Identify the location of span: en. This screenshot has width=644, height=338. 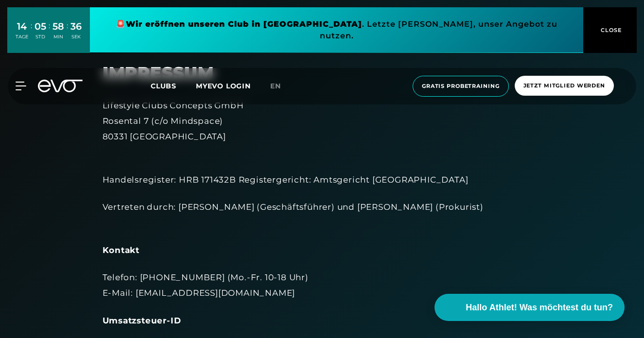
(276, 86).